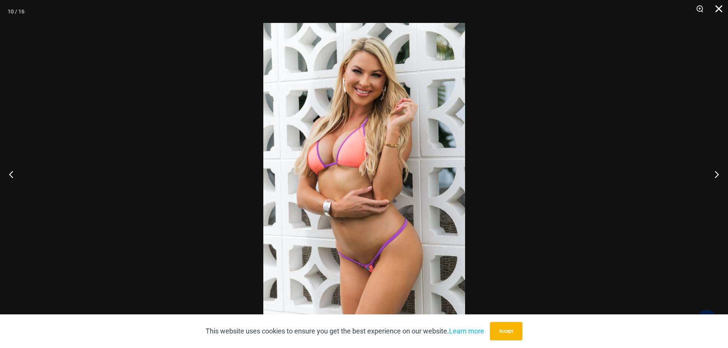  What do you see at coordinates (713, 174) in the screenshot?
I see `button: Next` at bounding box center [713, 174].